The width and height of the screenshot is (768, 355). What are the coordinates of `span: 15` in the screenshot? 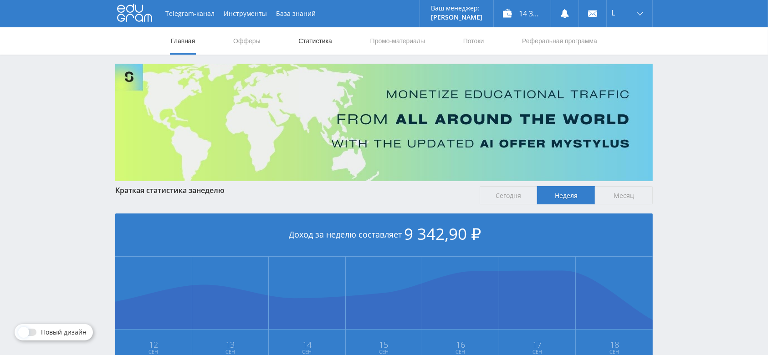 It's located at (384, 345).